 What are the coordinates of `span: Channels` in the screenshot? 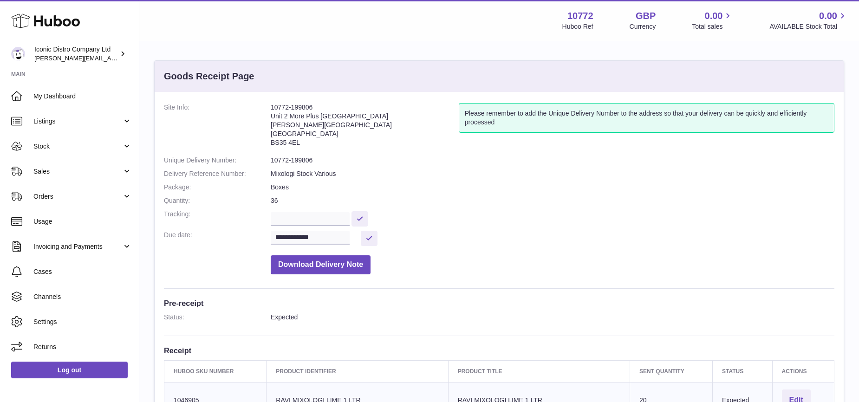 It's located at (83, 297).